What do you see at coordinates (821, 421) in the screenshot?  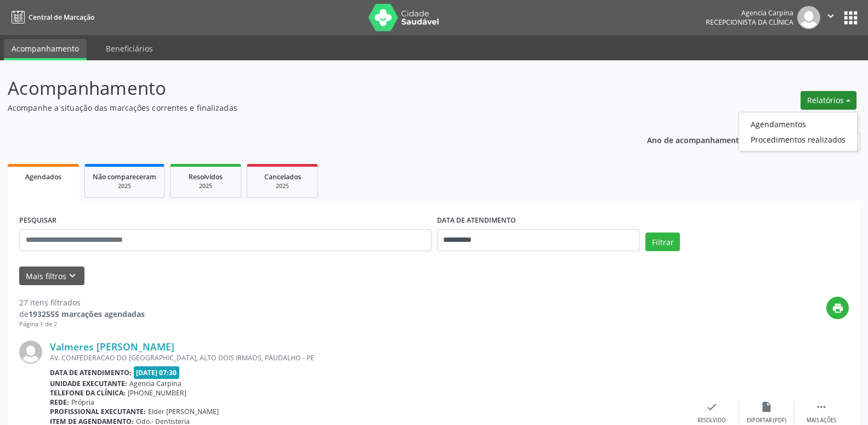 I see `div: Mais ações` at bounding box center [821, 421].